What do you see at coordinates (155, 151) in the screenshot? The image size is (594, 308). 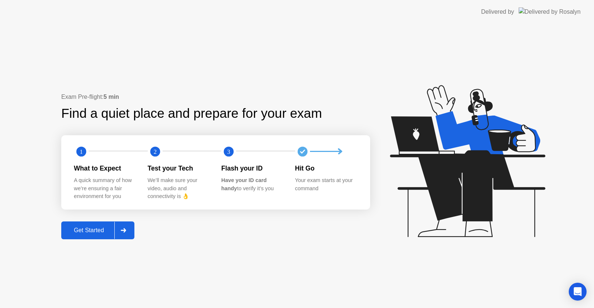 I see `text: 2` at bounding box center [155, 151].